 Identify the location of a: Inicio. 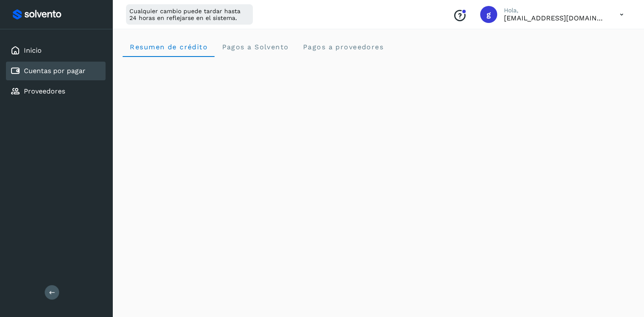
(33, 50).